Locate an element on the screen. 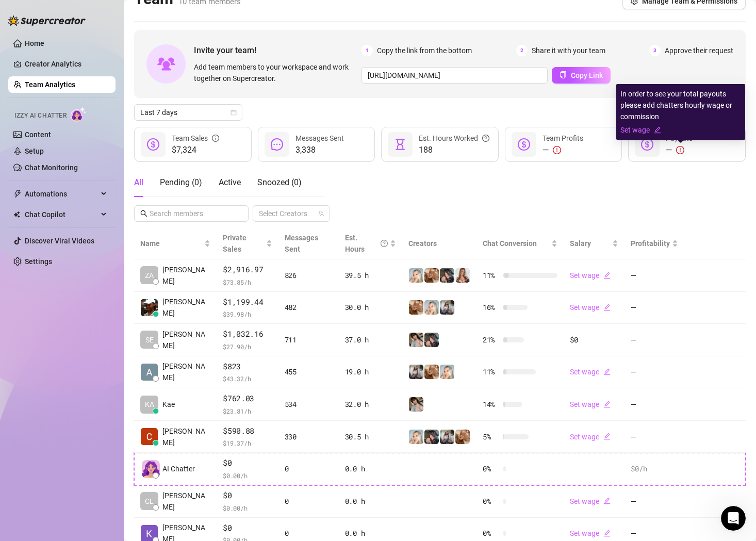 This screenshot has width=756, height=541. div: 0 is located at coordinates (308, 534).